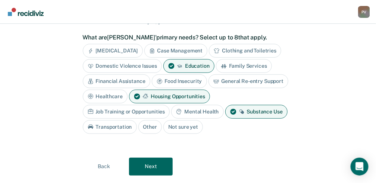 The height and width of the screenshot is (183, 376). Describe the element at coordinates (364, 12) in the screenshot. I see `button: Profile dropdown button` at that location.